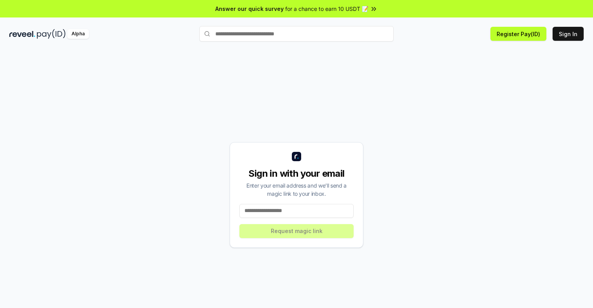  What do you see at coordinates (297, 174) in the screenshot?
I see `div: Sign in with your email` at bounding box center [297, 174].